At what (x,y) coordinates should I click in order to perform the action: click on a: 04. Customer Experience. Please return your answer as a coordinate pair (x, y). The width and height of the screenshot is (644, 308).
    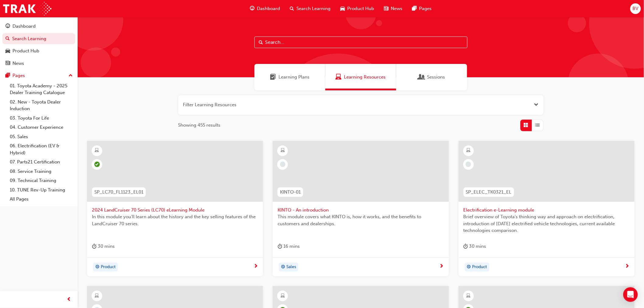
    Looking at the image, I should click on (41, 127).